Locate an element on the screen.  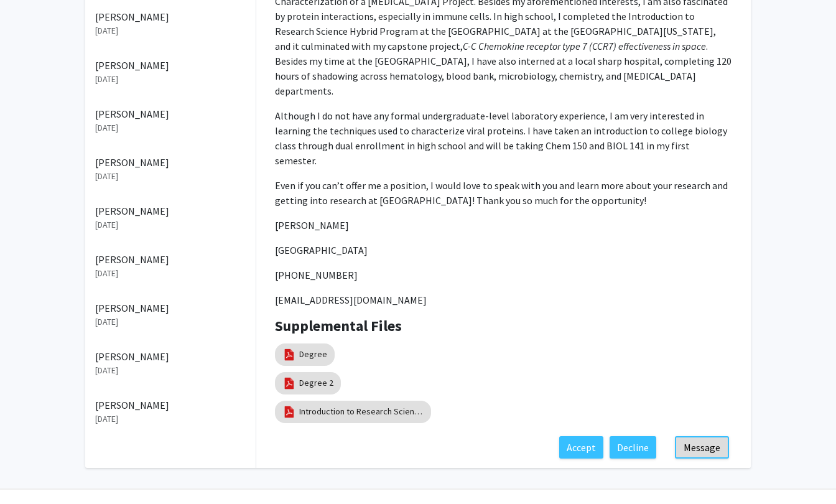
button: Decline is located at coordinates (633, 447).